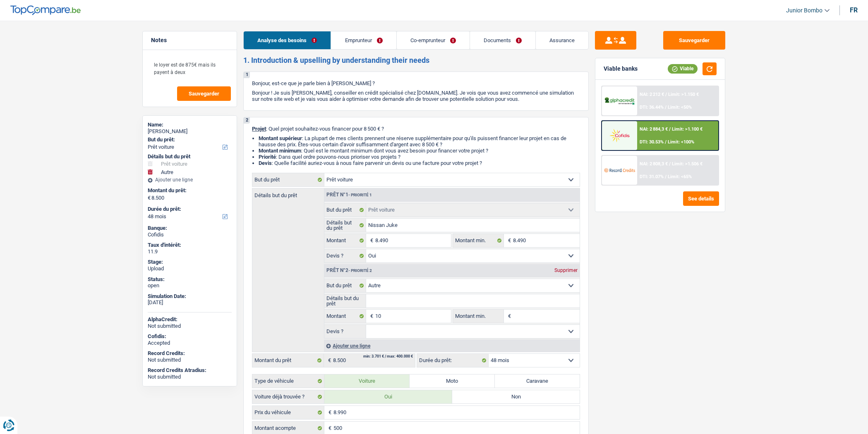 The width and height of the screenshot is (868, 434). Describe the element at coordinates (363, 40) in the screenshot. I see `a: Emprunteur` at that location.